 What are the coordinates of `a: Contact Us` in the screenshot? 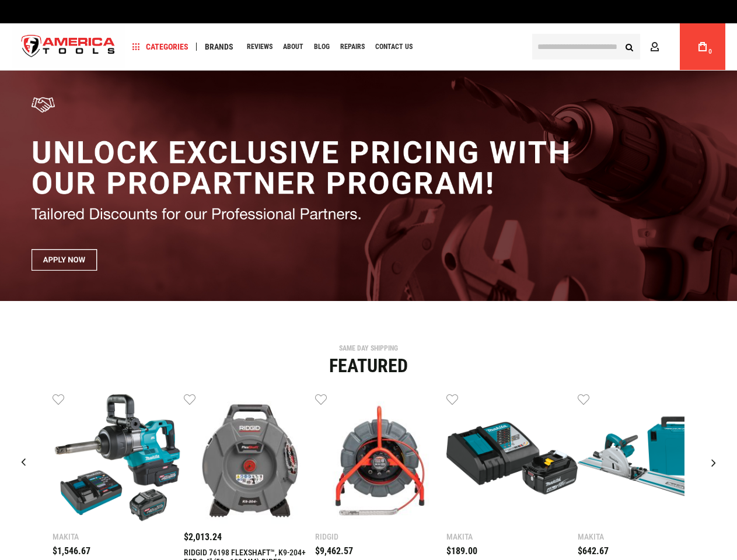 It's located at (394, 47).